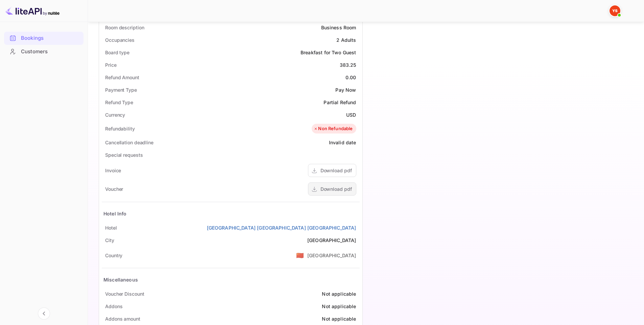 The image size is (644, 325). I want to click on div: Non Refundable, so click(333, 129).